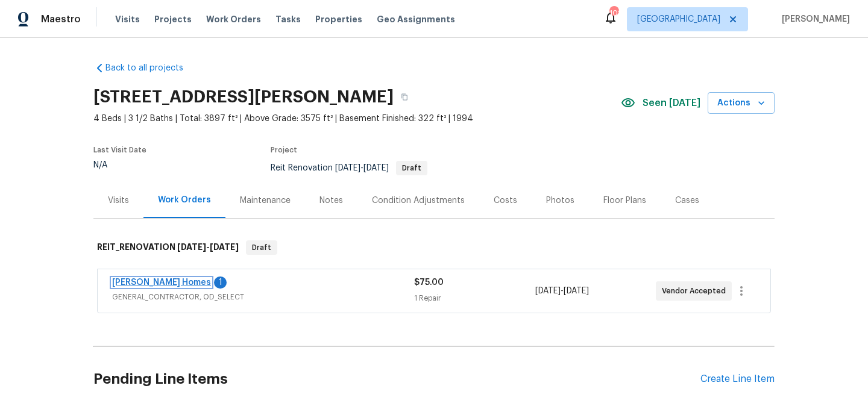 The height and width of the screenshot is (403, 868). What do you see at coordinates (740, 103) in the screenshot?
I see `button: Actions` at bounding box center [740, 103].